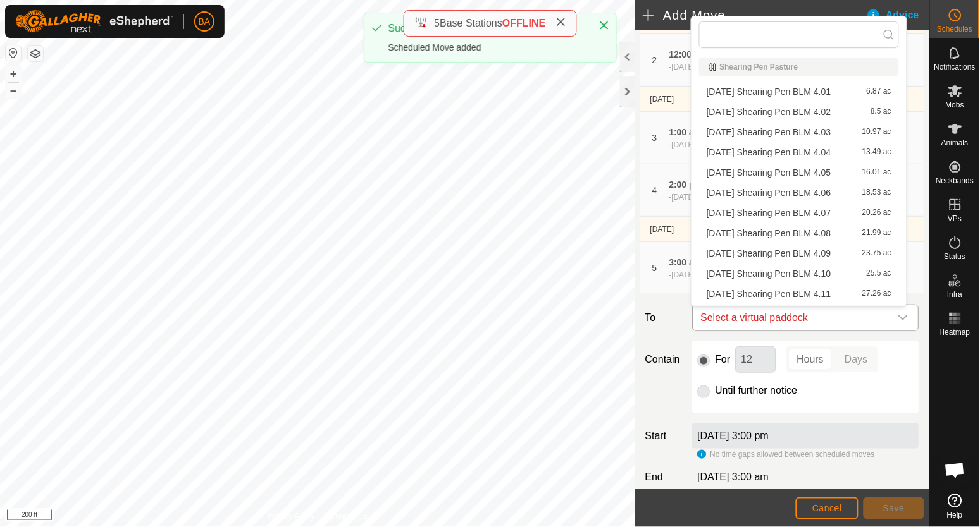 The image size is (980, 527). Describe the element at coordinates (686, 132) in the screenshot. I see `span: 1:00 am` at that location.